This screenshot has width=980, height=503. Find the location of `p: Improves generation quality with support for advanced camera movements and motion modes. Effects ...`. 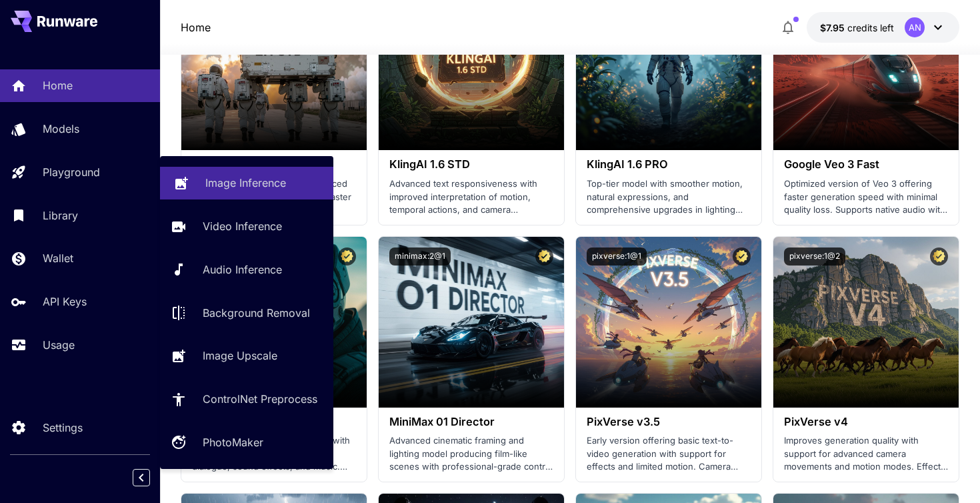

p: Improves generation quality with support for advanced camera movements and motion modes. Effects ... is located at coordinates (865, 454).